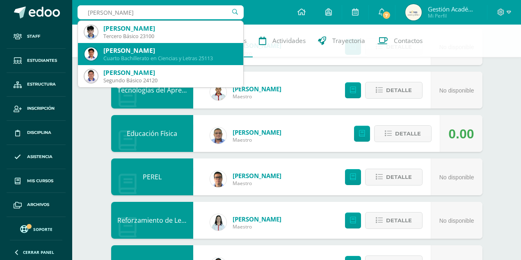 This screenshot has height=260, width=521. Describe the element at coordinates (218, 179) in the screenshot. I see `img: 7b62136f9b4858312d6e1286188a04bf.png` at that location.